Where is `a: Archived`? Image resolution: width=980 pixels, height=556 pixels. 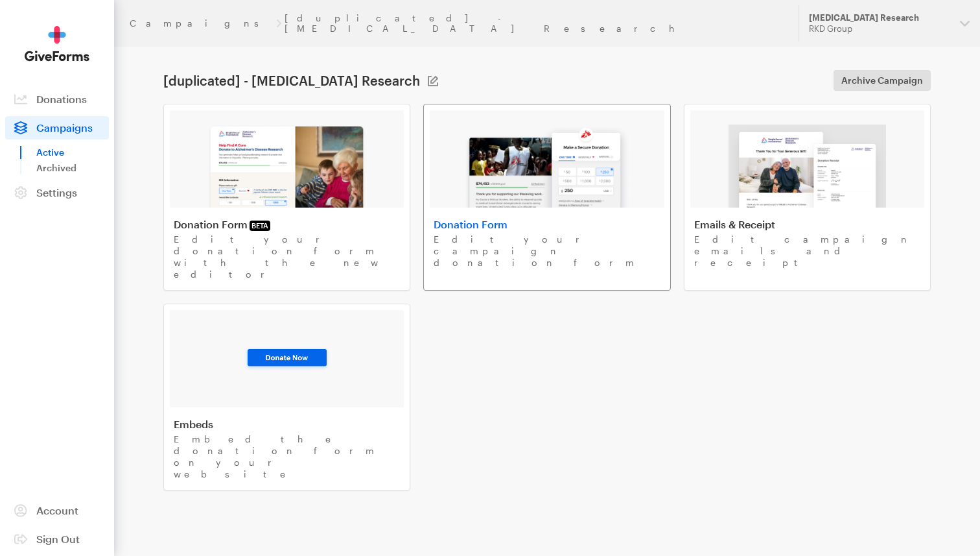
a: Archived is located at coordinates (73, 168).